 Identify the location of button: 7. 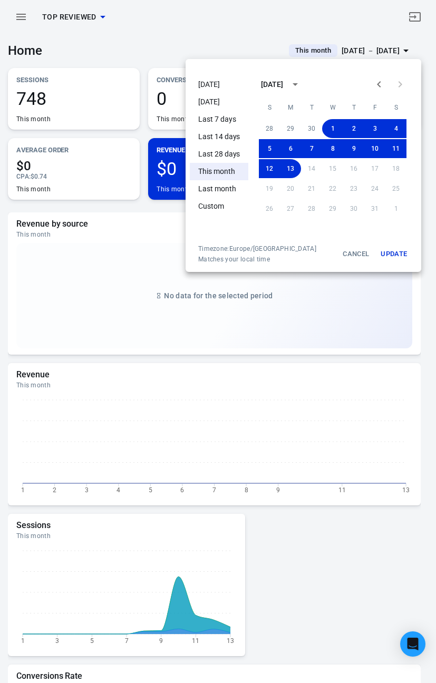
(312, 149).